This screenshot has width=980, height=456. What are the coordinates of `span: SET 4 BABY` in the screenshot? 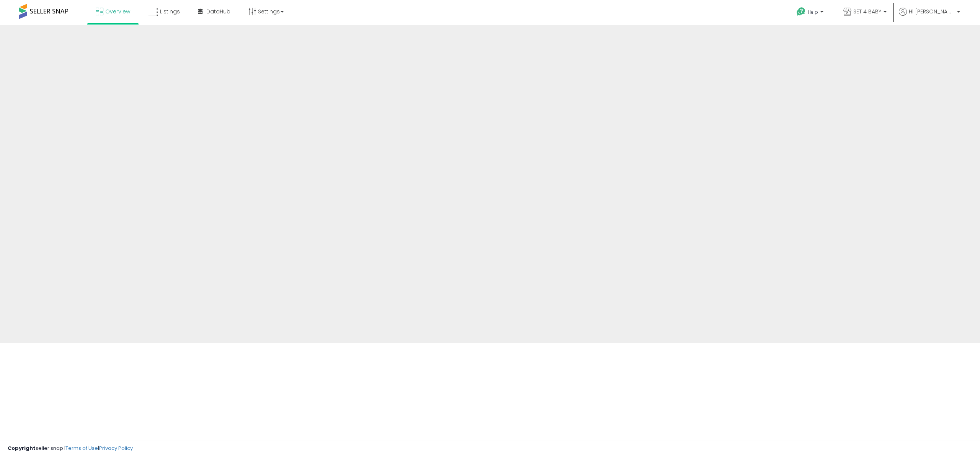 It's located at (867, 11).